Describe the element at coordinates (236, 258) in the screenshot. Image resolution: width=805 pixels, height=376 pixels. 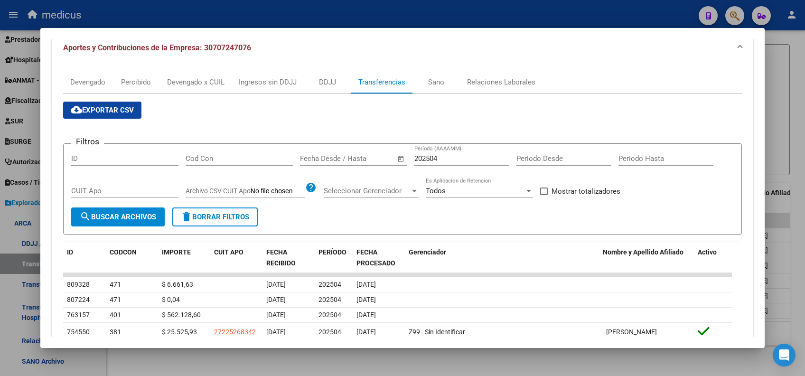
I see `datatable-header-cell: CUIT APO` at that location.